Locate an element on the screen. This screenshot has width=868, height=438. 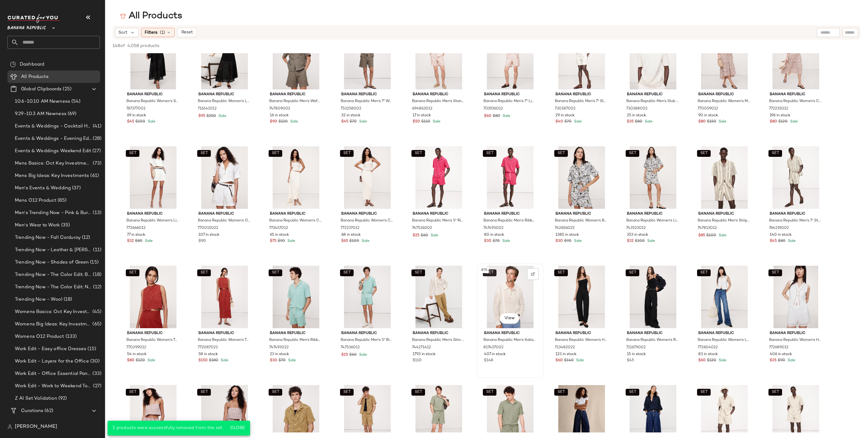
span: #76 is located at coordinates (485, 270).